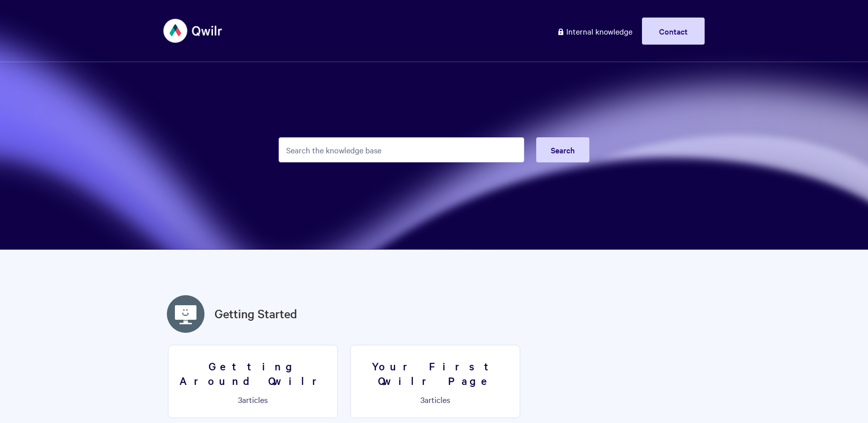 The width and height of the screenshot is (868, 423). What do you see at coordinates (595, 31) in the screenshot?
I see `a: Internal knowledge` at bounding box center [595, 31].